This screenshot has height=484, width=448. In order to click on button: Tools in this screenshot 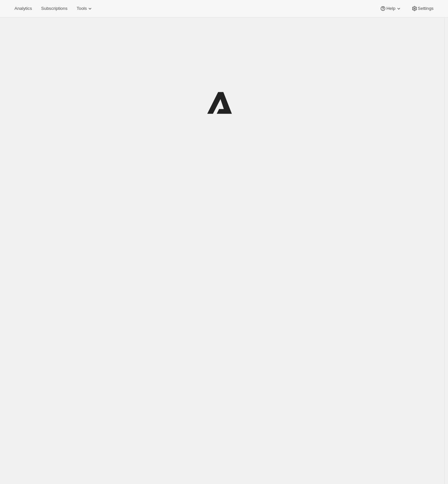, I will do `click(85, 9)`.